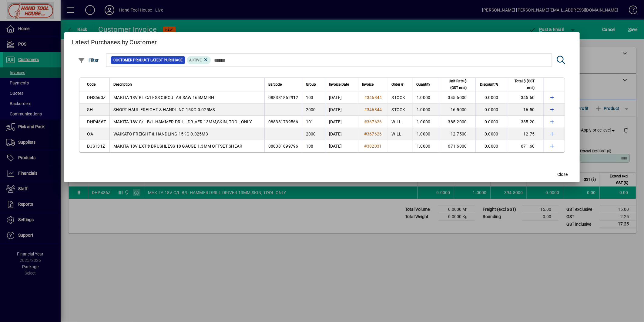 This screenshot has height=322, width=644. I want to click on td: 12.75, so click(525, 134).